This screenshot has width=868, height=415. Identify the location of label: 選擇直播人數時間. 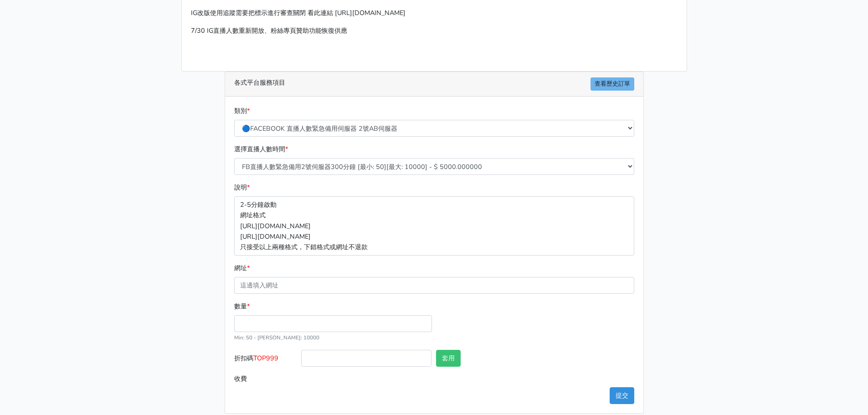
(261, 149).